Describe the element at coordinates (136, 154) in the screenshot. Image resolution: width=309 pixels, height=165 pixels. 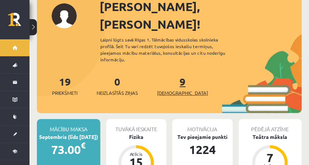
I see `div: Atlicis` at that location.